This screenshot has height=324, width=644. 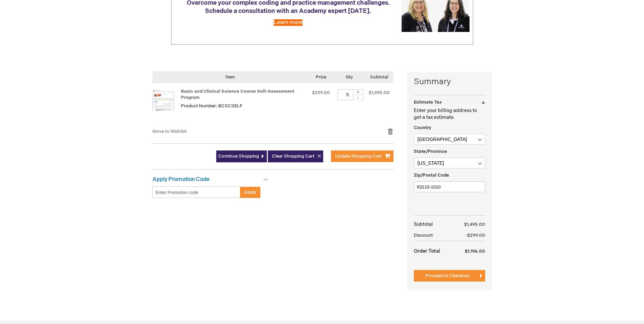 What do you see at coordinates (293, 156) in the screenshot?
I see `span: Clear Shopping Cart` at bounding box center [293, 156].